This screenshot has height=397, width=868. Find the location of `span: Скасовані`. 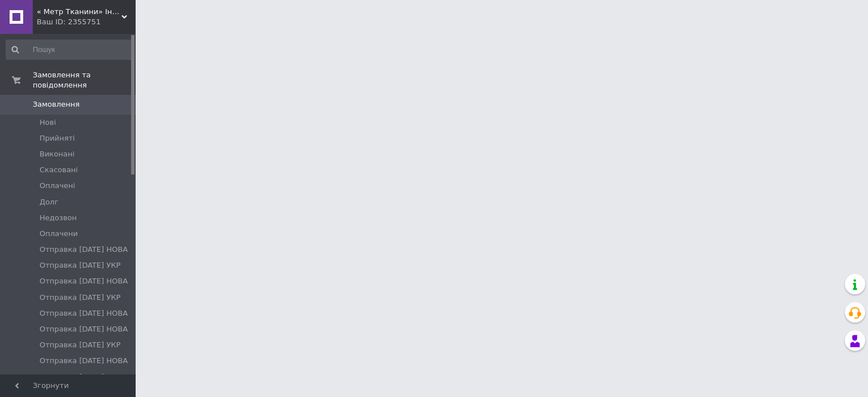

span: Скасовані is located at coordinates (59, 170).